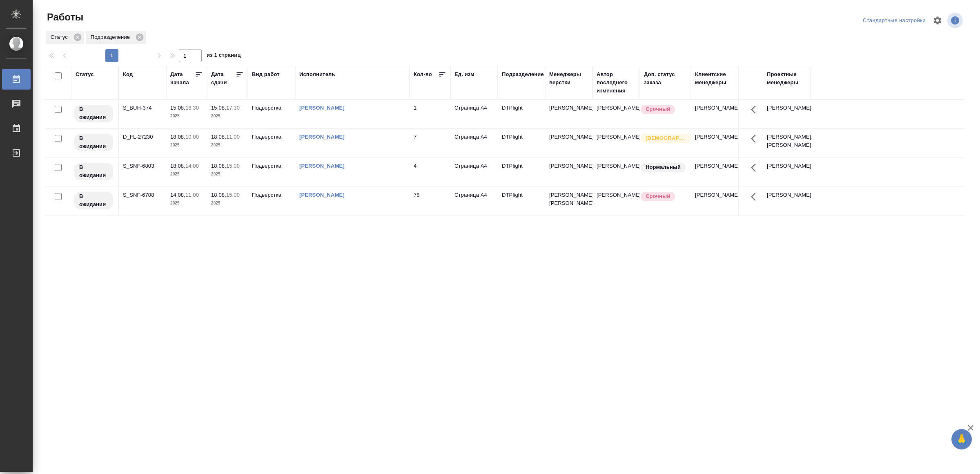 The width and height of the screenshot is (980, 474). Describe the element at coordinates (224, 79) in the screenshot. I see `div: Дата сдачи` at that location.